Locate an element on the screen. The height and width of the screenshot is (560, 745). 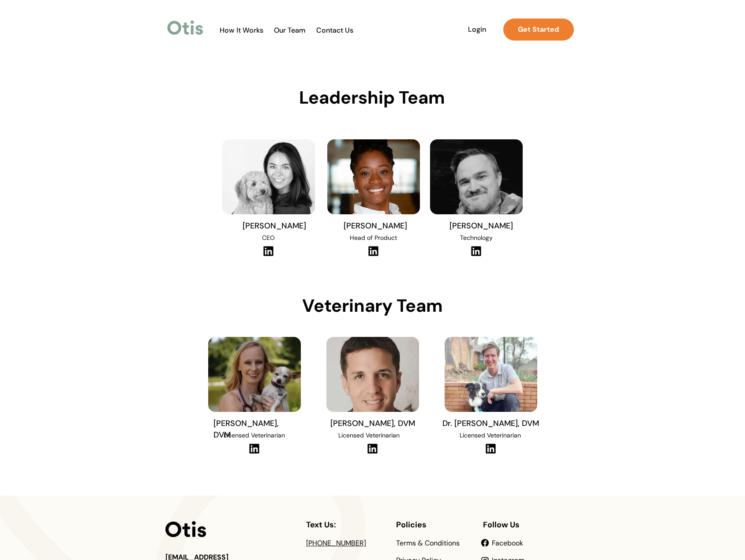
a: Our Team is located at coordinates (290, 31).